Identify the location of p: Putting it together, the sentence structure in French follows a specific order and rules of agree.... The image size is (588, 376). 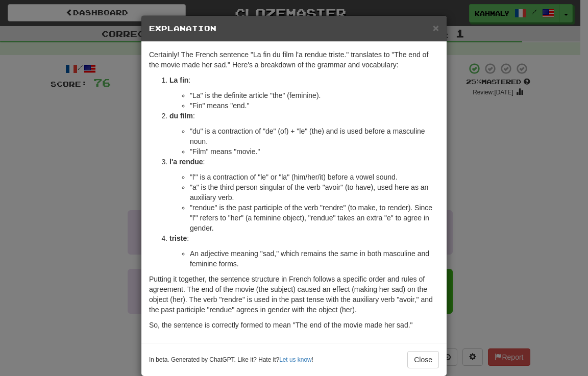
(294, 294).